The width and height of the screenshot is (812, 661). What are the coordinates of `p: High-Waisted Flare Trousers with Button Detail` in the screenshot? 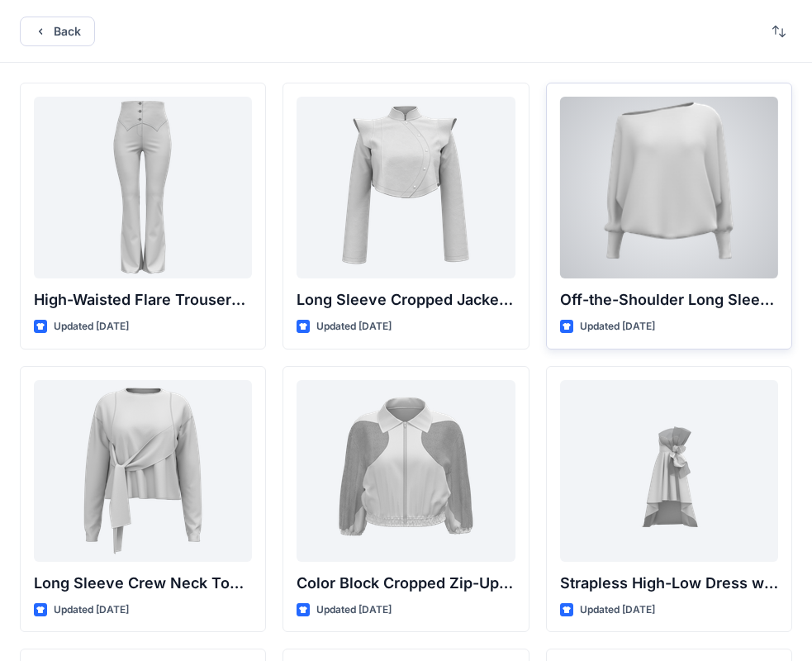 It's located at (143, 300).